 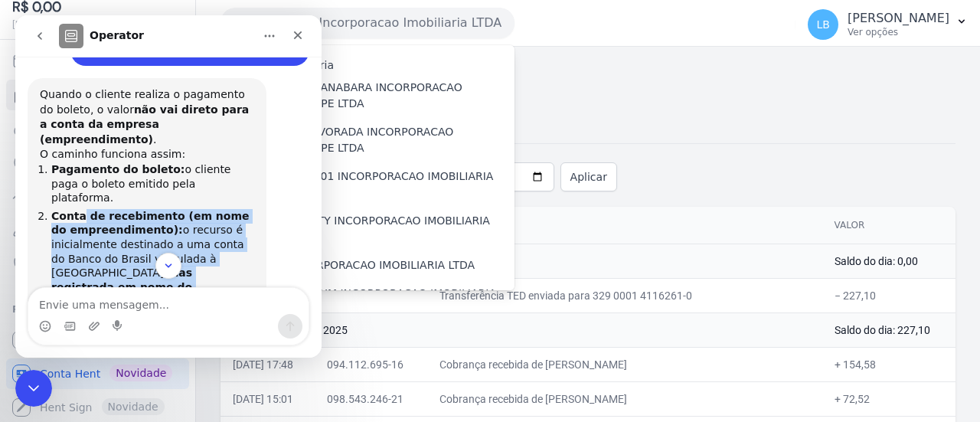 I want to click on textarea: Envie uma mensagem..., so click(x=153, y=286).